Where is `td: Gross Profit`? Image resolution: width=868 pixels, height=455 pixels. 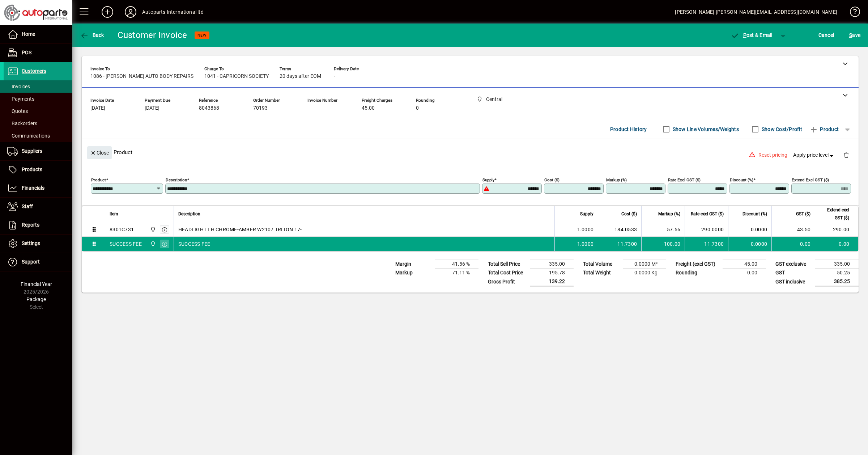
td: Gross Profit is located at coordinates (507, 282).